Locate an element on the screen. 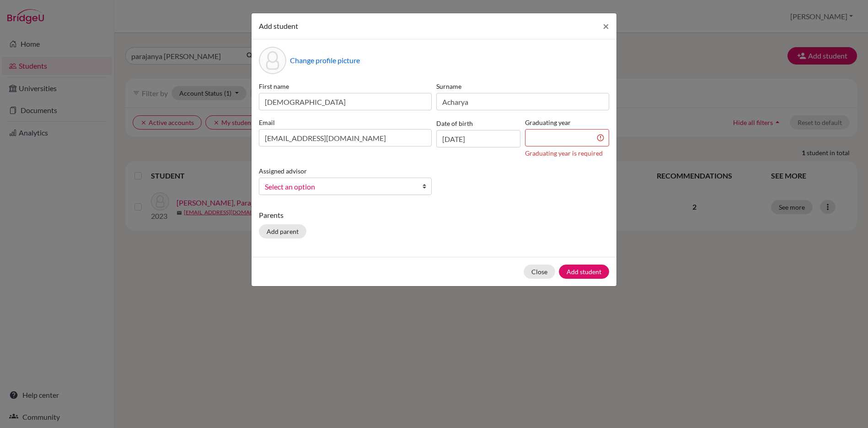  label: Assigned advisor is located at coordinates (282, 171).